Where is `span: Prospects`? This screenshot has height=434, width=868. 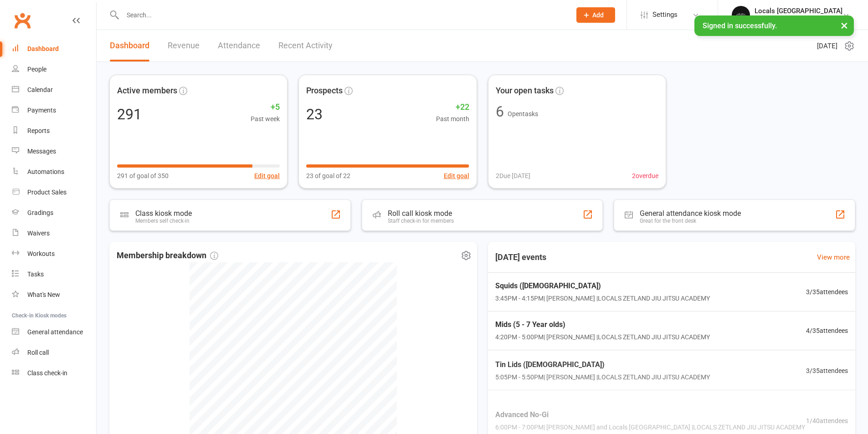 span: Prospects is located at coordinates (325, 91).